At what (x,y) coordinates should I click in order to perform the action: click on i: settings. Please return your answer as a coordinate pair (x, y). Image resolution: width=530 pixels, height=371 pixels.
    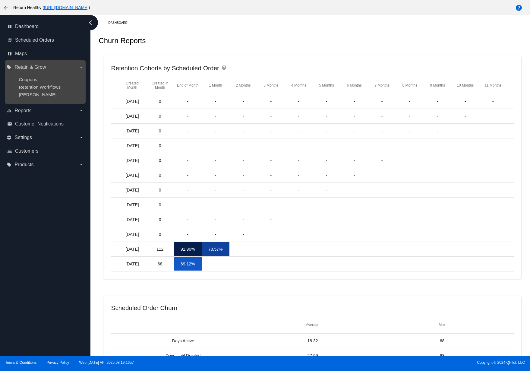
    Looking at the image, I should click on (9, 138).